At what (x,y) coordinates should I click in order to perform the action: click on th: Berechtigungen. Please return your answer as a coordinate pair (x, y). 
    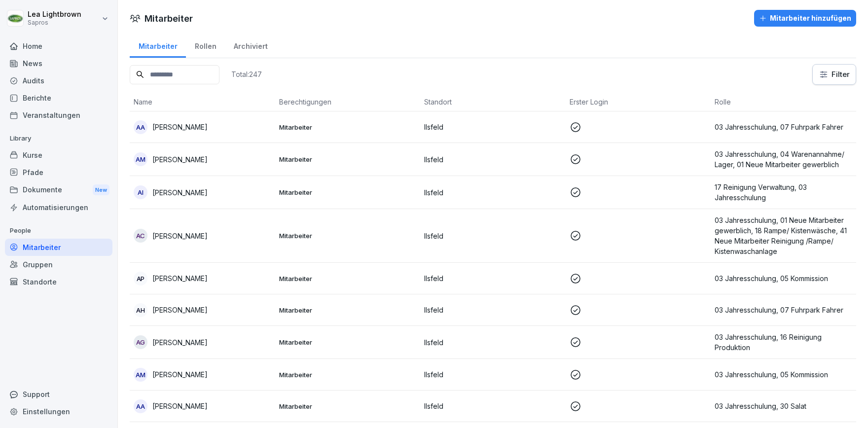
    Looking at the image, I should click on (347, 102).